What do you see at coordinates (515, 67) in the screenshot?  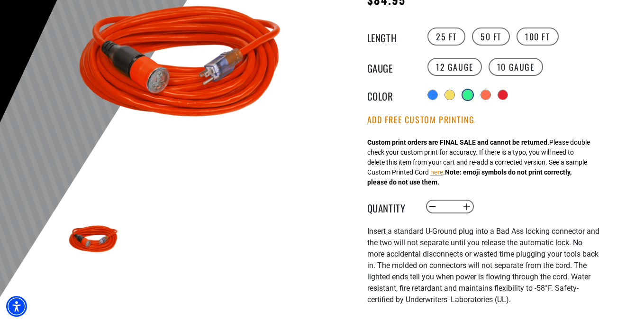 I see `label: 10 Gauge` at bounding box center [515, 67].